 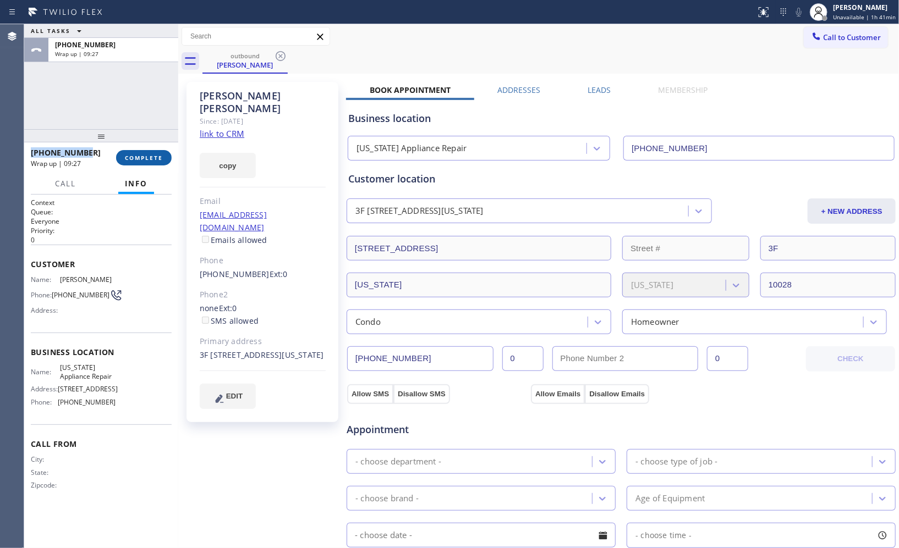 What do you see at coordinates (101, 221) in the screenshot?
I see `p: Everyone` at bounding box center [101, 221].